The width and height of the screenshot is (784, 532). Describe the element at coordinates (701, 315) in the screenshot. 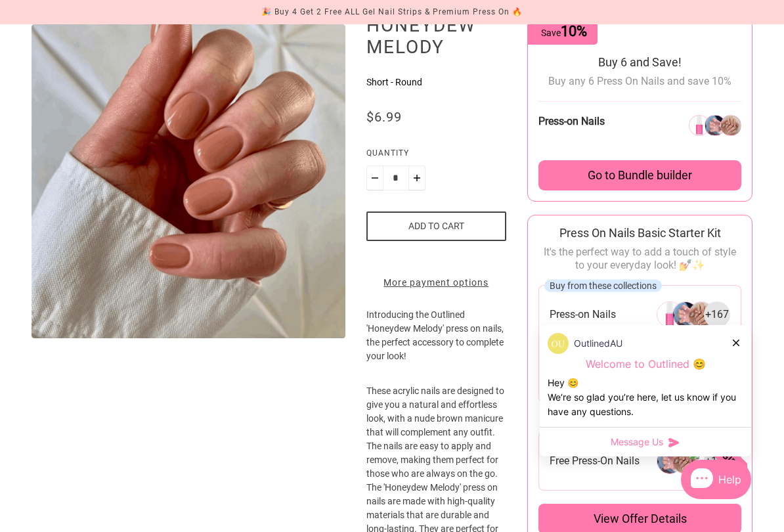

I see `img: 266304946256-2` at that location.